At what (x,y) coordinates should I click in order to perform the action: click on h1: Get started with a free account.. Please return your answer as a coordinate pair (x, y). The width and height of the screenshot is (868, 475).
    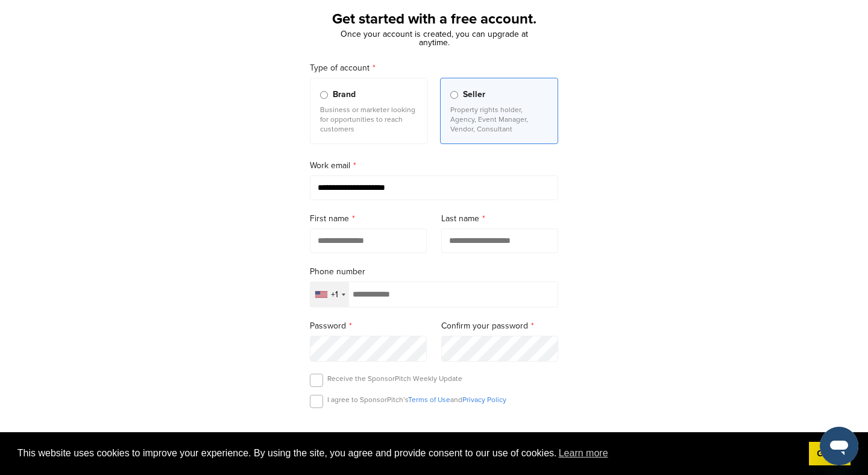
    Looking at the image, I should click on (434, 19).